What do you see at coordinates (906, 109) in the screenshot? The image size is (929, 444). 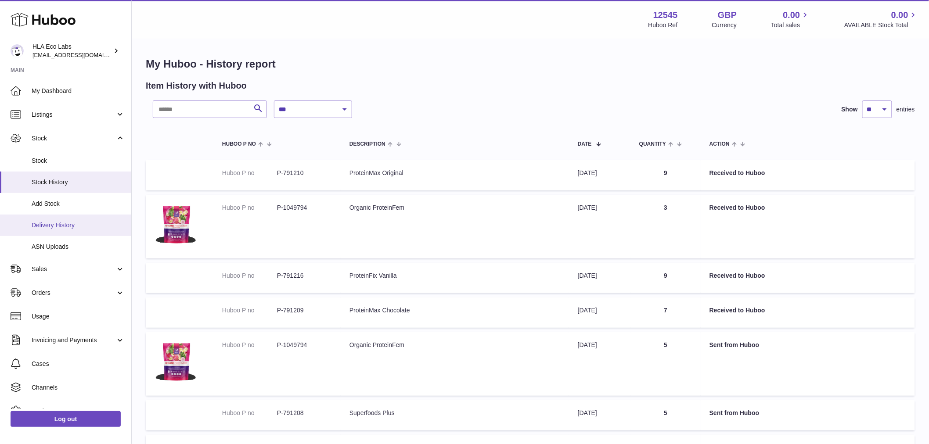 I see `span: entries` at bounding box center [906, 109].